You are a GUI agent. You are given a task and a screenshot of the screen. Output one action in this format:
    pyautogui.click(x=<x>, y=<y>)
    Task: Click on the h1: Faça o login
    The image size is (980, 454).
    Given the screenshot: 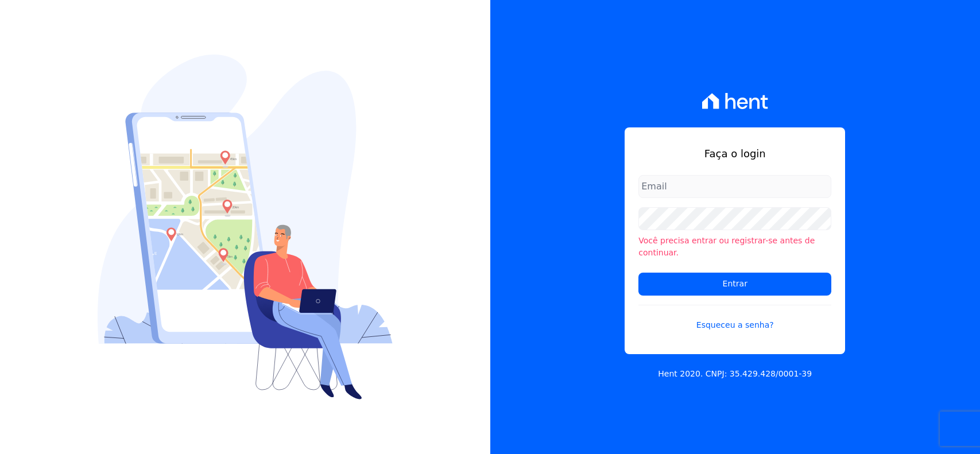 What is the action you would take?
    pyautogui.click(x=735, y=153)
    